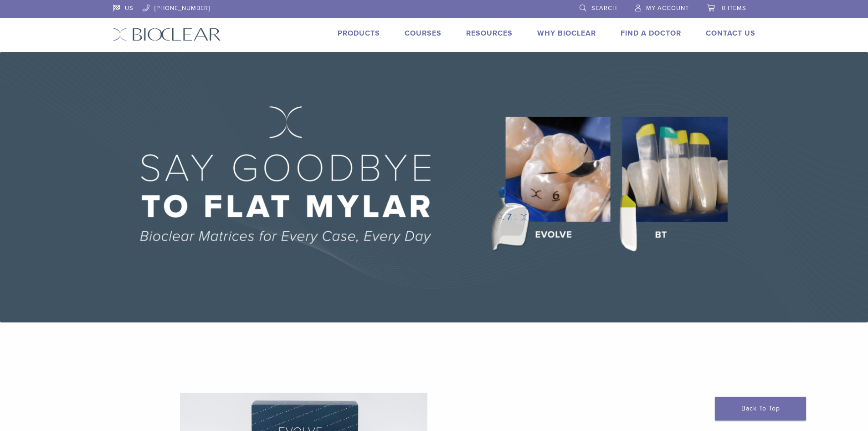  I want to click on a: Resources, so click(489, 33).